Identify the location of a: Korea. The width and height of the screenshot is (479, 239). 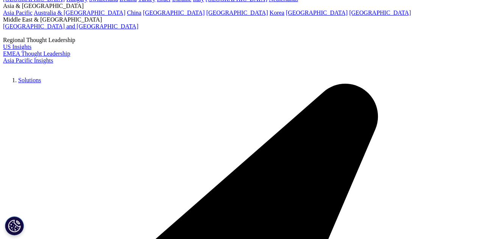
(277, 13).